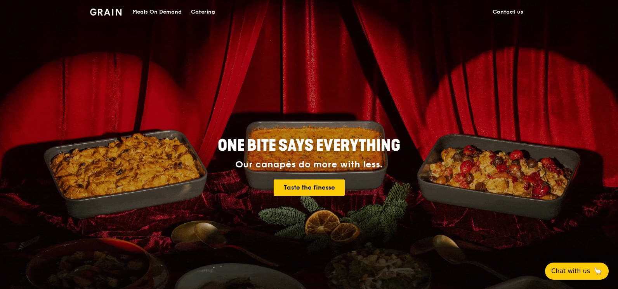 This screenshot has height=289, width=618. What do you see at coordinates (157, 12) in the screenshot?
I see `div: Meals On Demand` at bounding box center [157, 12].